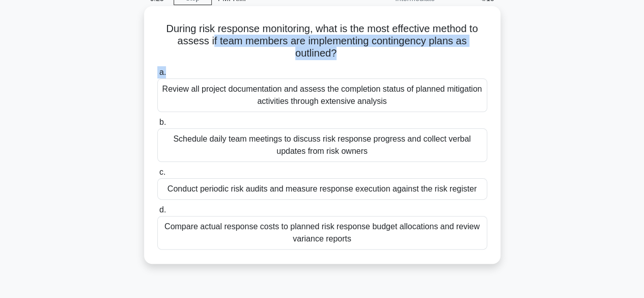 Image resolution: width=644 pixels, height=298 pixels. What do you see at coordinates (162, 209) in the screenshot?
I see `span: d.` at bounding box center [162, 209].